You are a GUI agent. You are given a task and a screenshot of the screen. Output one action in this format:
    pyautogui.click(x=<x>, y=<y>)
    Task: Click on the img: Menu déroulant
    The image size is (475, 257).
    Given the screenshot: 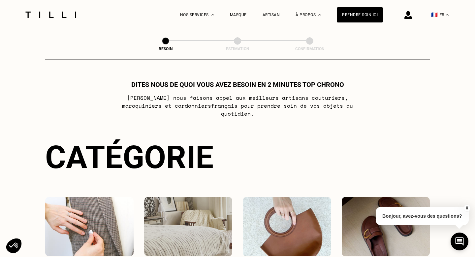 What is the action you would take?
    pyautogui.click(x=213, y=15)
    